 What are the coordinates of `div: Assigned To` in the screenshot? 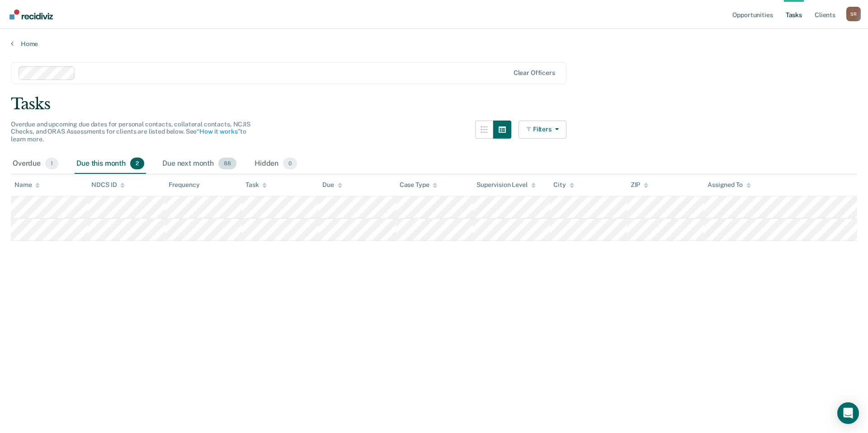 It's located at (729, 185).